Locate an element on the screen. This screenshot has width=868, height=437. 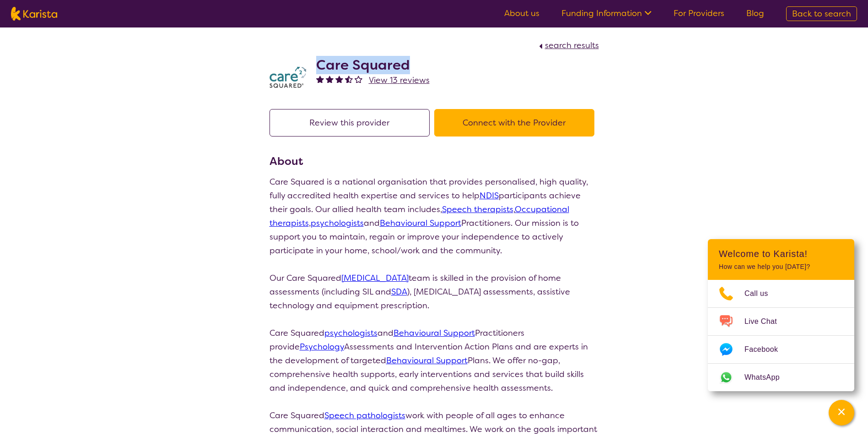
img: Karista logo is located at coordinates (33, 14).